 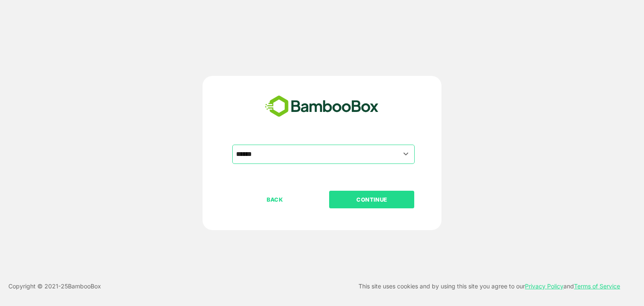 What do you see at coordinates (54, 286) in the screenshot?
I see `p: Copyright © 2021- 25 BambooBox` at bounding box center [54, 286].